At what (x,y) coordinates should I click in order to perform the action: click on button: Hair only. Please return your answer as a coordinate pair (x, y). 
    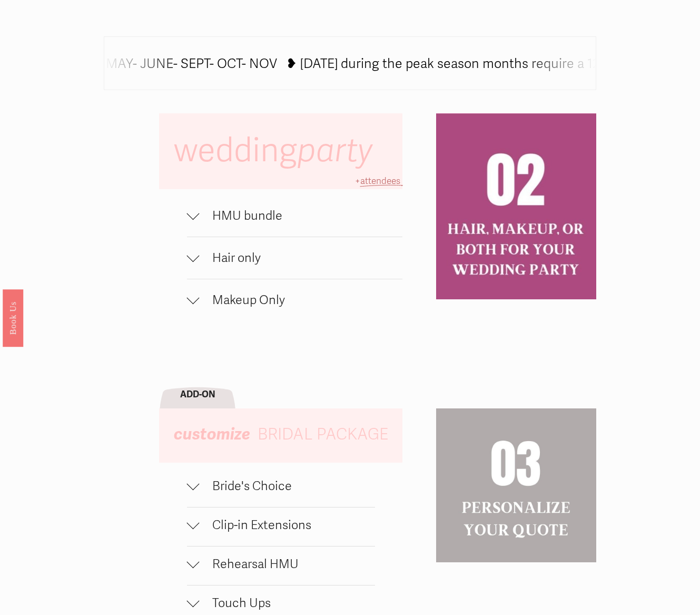
    Looking at the image, I should click on (294, 258).